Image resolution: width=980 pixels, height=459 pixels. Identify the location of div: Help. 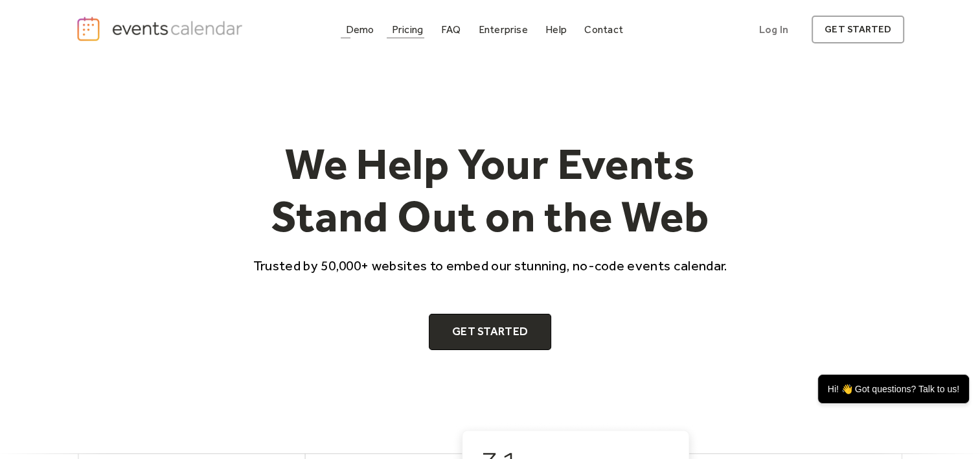
(556, 29).